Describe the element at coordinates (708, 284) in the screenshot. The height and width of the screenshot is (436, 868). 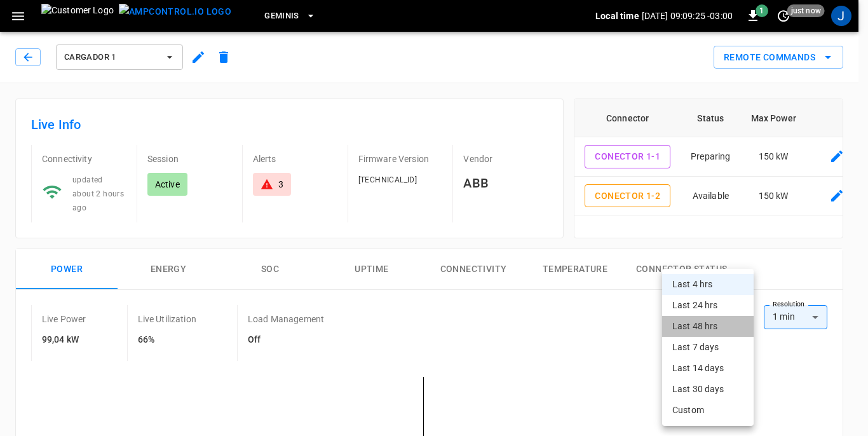
I see `li: Last 4 hrs` at that location.